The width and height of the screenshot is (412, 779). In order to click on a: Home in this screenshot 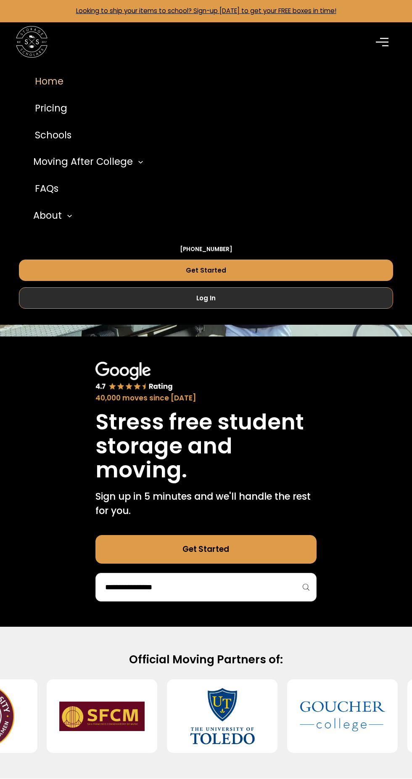, I will do `click(206, 82)`.